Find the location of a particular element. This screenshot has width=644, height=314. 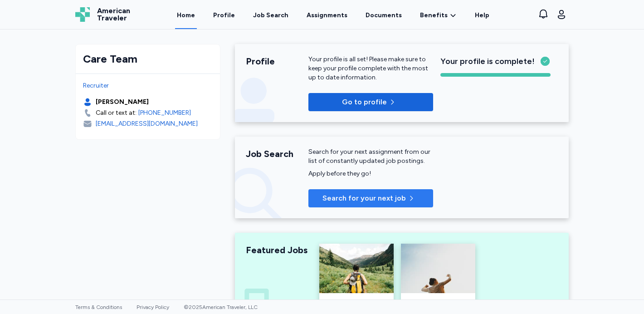

button: Search for your next job is located at coordinates (370, 198).